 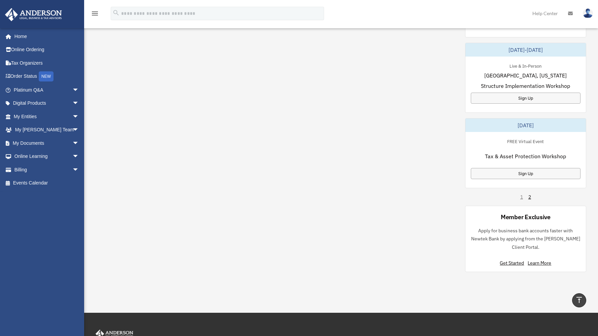 I want to click on a: Digital Productsarrow_drop_down, so click(x=47, y=103).